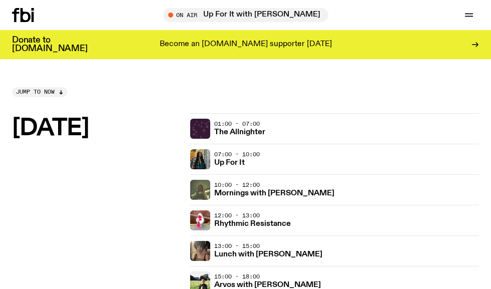  What do you see at coordinates (237, 276) in the screenshot?
I see `span: 15:00 - 18:00` at bounding box center [237, 276].